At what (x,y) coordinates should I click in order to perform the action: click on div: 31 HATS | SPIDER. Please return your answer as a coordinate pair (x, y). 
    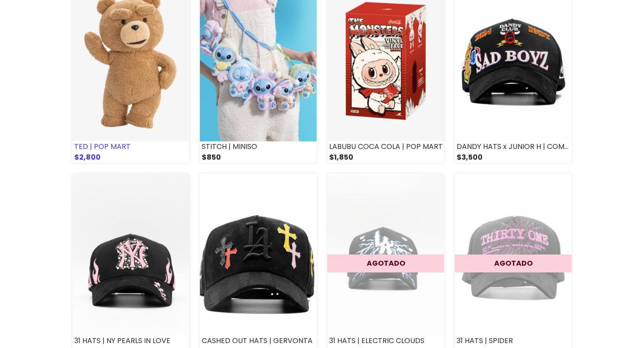
    Looking at the image, I should click on (513, 341).